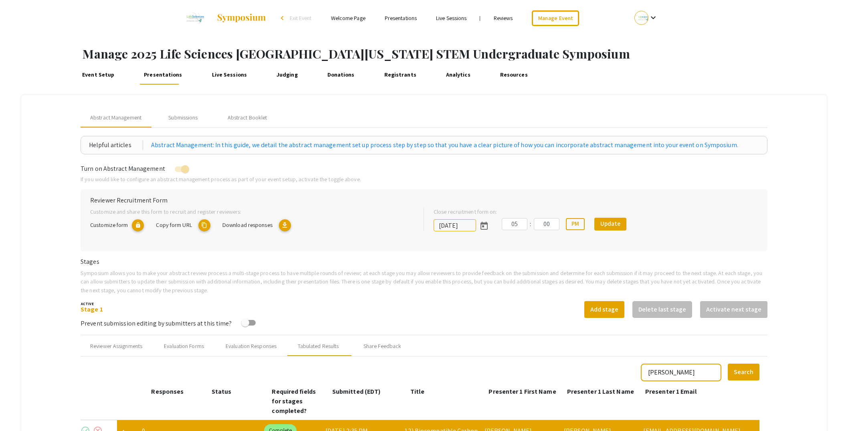 The width and height of the screenshot is (848, 431). Describe the element at coordinates (195, 18) in the screenshot. I see `img: 2025 Life Sciences South Florida STEM Undergraduate Symposium` at that location.